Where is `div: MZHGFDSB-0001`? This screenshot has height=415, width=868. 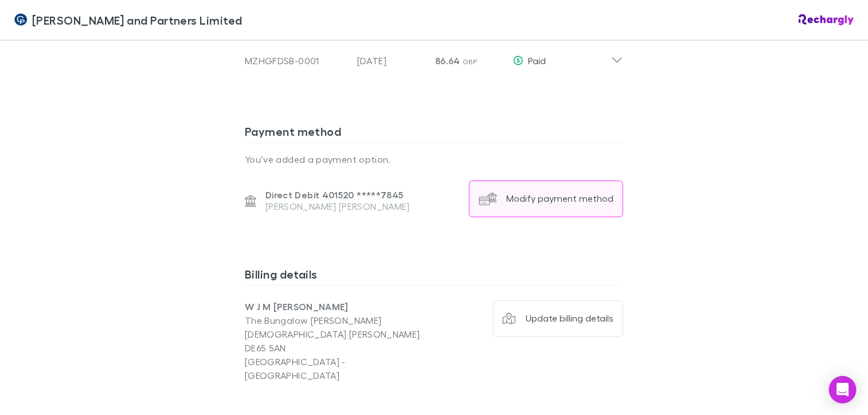
div: MZHGFDSB-0001 is located at coordinates (297, 61).